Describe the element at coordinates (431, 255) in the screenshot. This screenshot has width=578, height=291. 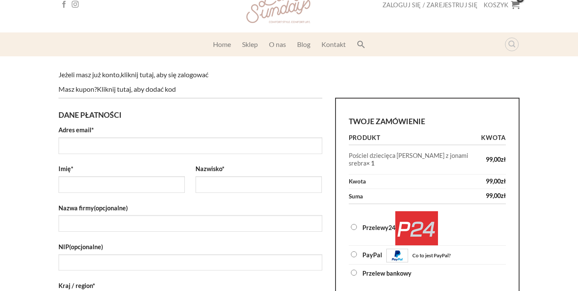
I see `a: Co to jest PayPal?` at that location.